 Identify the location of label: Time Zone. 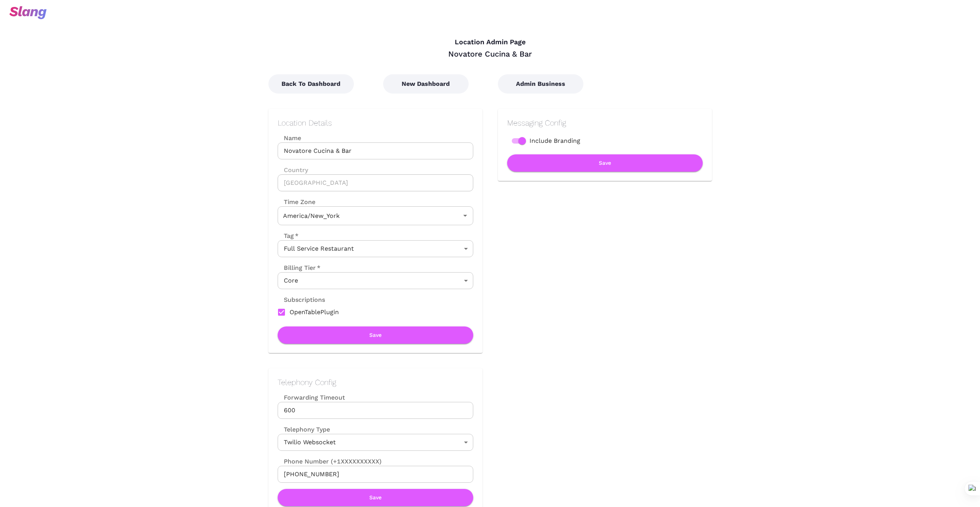
(375, 202).